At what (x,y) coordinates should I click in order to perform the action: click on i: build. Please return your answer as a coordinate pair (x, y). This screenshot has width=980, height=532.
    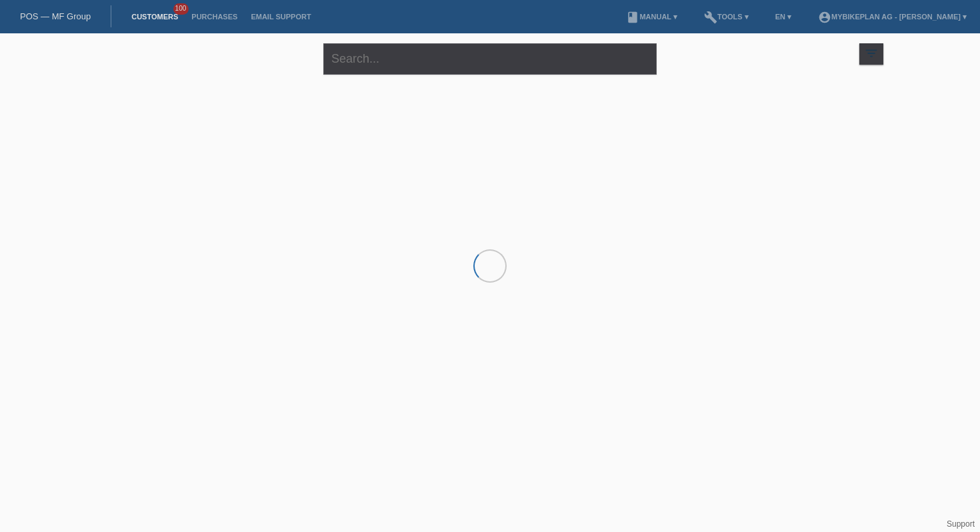
    Looking at the image, I should click on (711, 18).